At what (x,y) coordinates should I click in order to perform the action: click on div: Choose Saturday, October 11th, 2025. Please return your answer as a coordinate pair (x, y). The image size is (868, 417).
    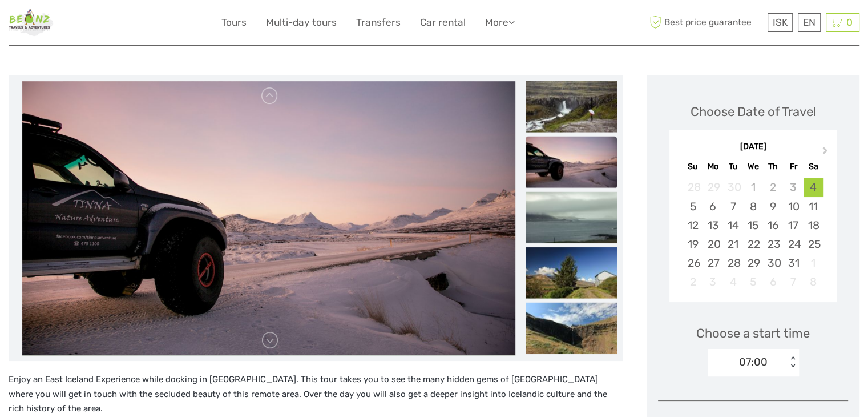
    Looking at the image, I should click on (813, 206).